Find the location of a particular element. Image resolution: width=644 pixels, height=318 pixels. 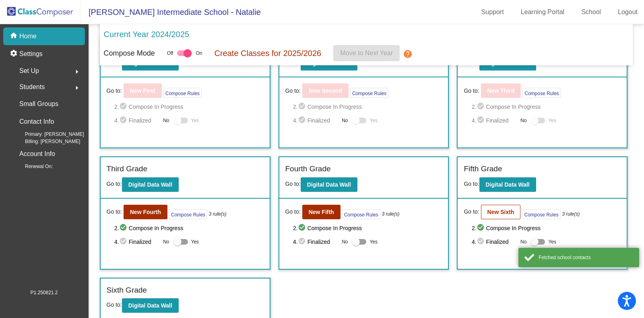

p: Account Info is located at coordinates (37, 154).